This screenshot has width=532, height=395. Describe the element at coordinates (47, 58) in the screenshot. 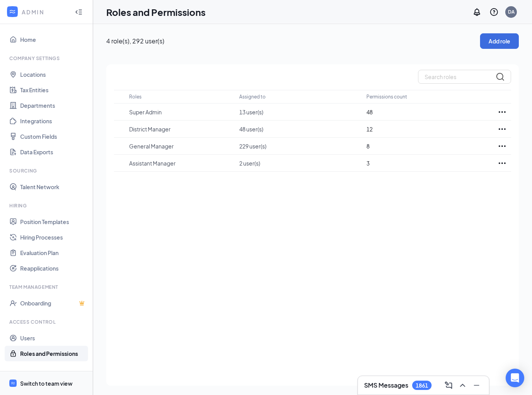

I see `div: Company Settings` at that location.